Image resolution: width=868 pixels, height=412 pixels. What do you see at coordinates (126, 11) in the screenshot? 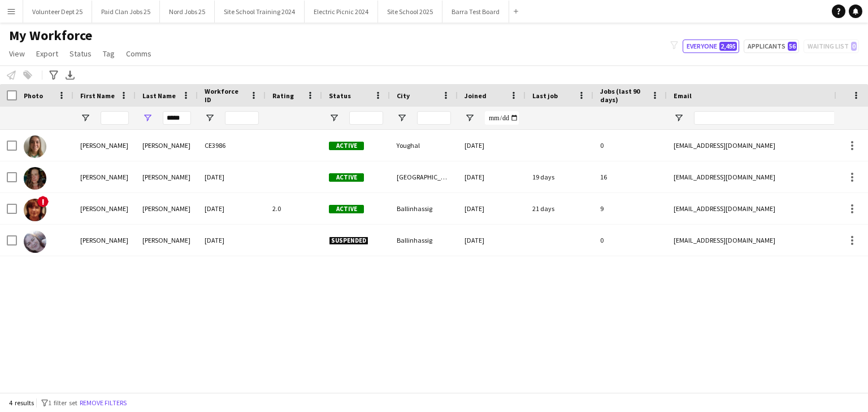
I see `button: Paid Clan Jobs 25` at bounding box center [126, 11].